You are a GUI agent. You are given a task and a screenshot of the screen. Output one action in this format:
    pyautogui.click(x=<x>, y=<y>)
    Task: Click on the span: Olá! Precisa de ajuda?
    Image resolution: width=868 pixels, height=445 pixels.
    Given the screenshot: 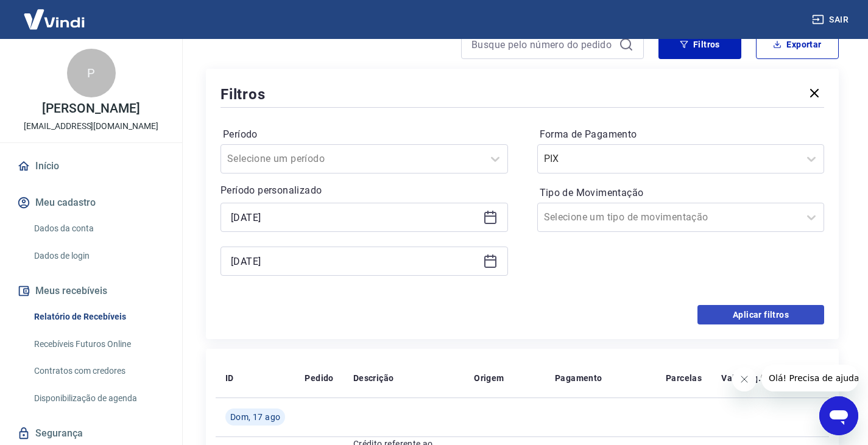 What is the action you would take?
    pyautogui.click(x=55, y=14)
    